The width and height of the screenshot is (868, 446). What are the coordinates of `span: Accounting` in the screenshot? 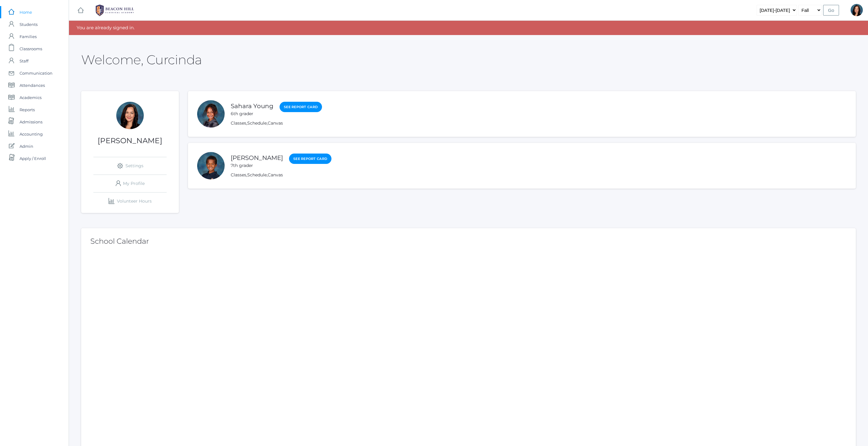 It's located at (31, 134).